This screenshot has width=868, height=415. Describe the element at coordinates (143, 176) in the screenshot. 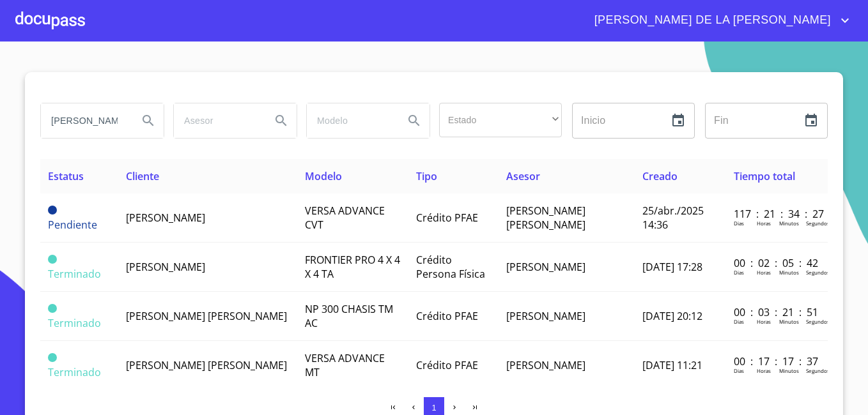

I see `span: Cliente` at that location.